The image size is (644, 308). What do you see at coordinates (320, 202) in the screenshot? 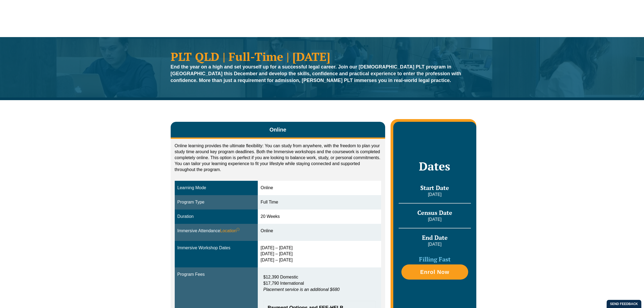
I see `div: Full Time` at bounding box center [320, 202].